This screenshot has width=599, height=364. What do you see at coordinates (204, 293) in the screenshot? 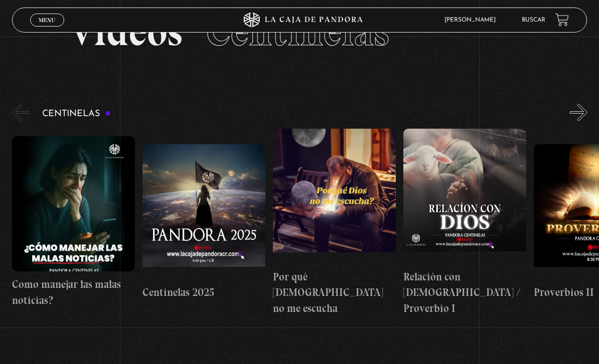
I see `h4: Centinelas 2025` at bounding box center [204, 293].